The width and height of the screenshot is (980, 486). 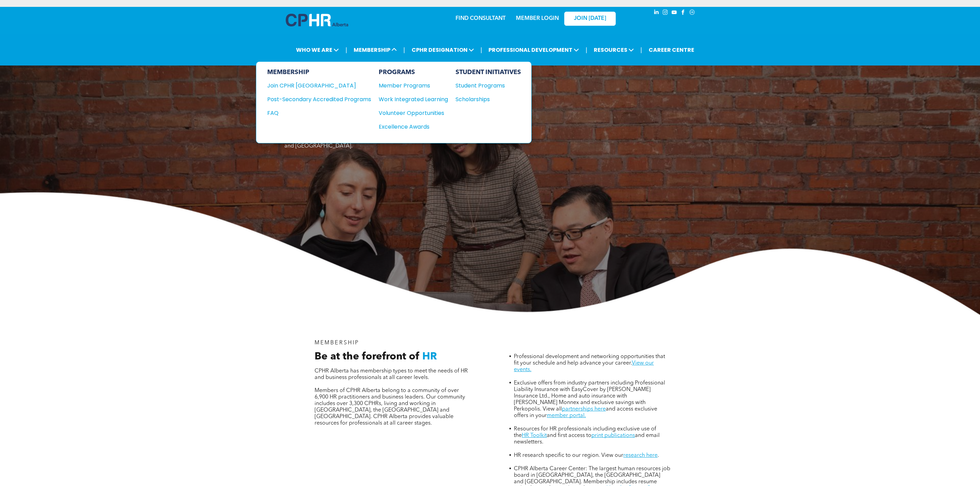 I want to click on a: Member Programs, so click(x=413, y=85).